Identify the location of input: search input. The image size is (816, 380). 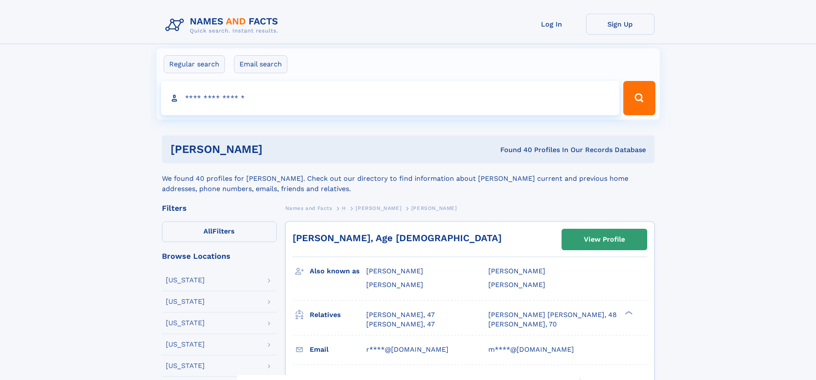
(390, 98).